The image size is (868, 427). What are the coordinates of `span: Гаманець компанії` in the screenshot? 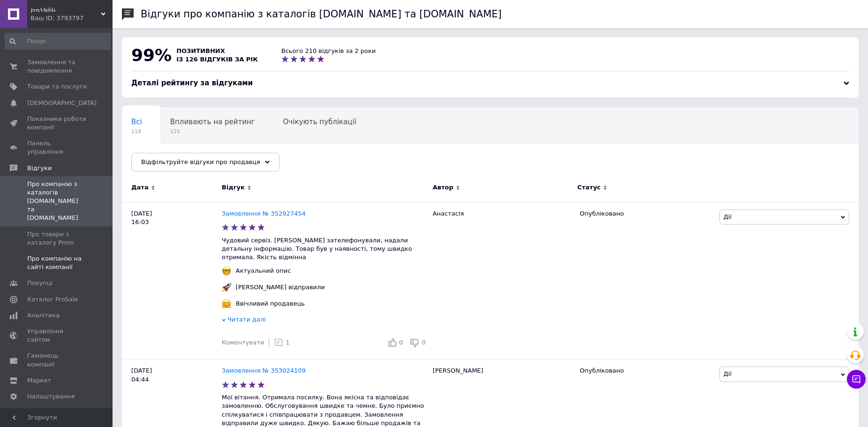 It's located at (57, 360).